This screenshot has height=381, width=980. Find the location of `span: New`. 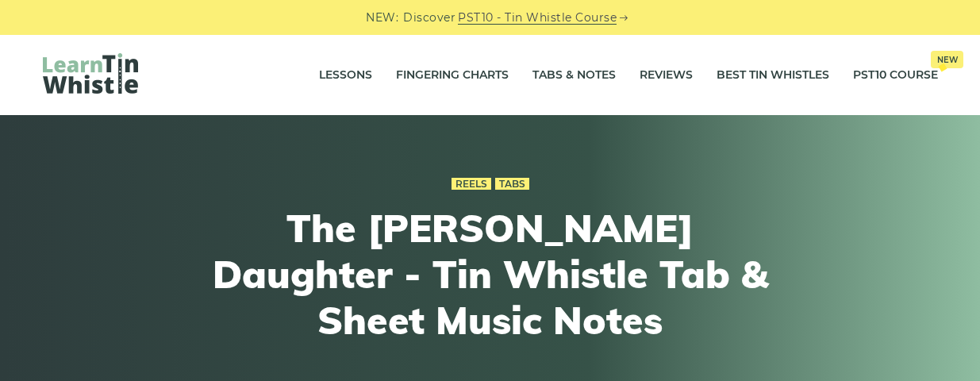

span: New is located at coordinates (947, 60).